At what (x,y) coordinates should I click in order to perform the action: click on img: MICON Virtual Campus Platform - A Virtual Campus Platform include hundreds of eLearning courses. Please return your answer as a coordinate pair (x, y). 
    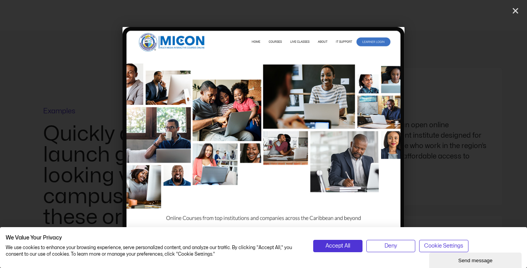
    Looking at the image, I should click on (263, 134).